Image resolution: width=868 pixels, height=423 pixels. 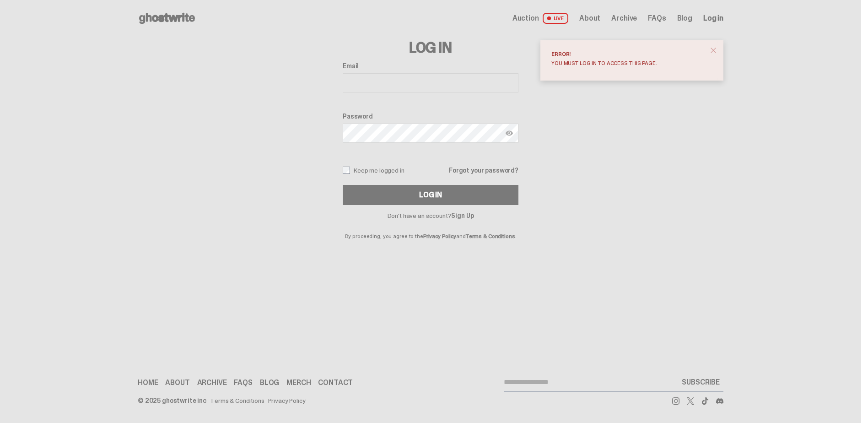 I want to click on span: About, so click(x=590, y=18).